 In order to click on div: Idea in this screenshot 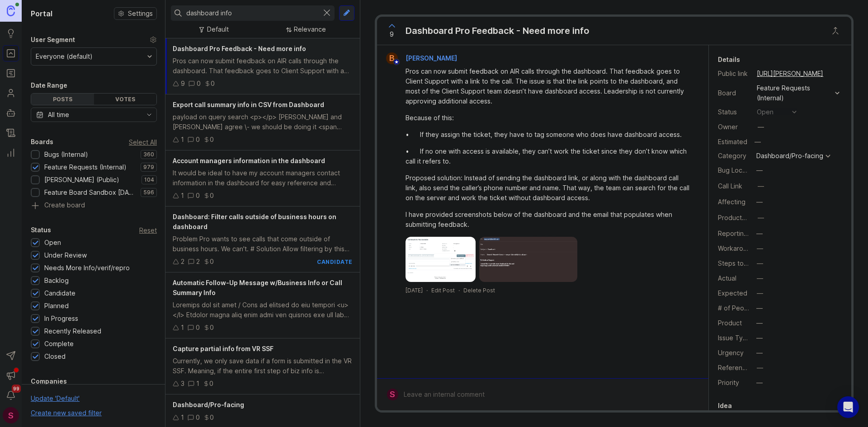, I will do `click(724, 406)`.